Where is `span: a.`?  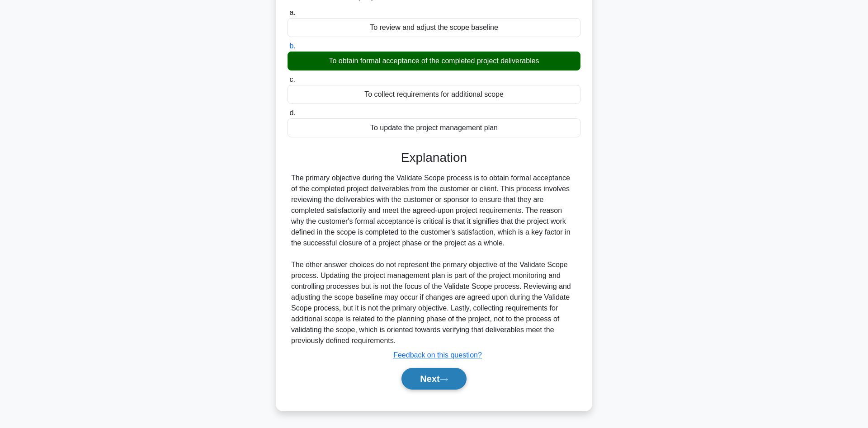
span: a. is located at coordinates (292, 13).